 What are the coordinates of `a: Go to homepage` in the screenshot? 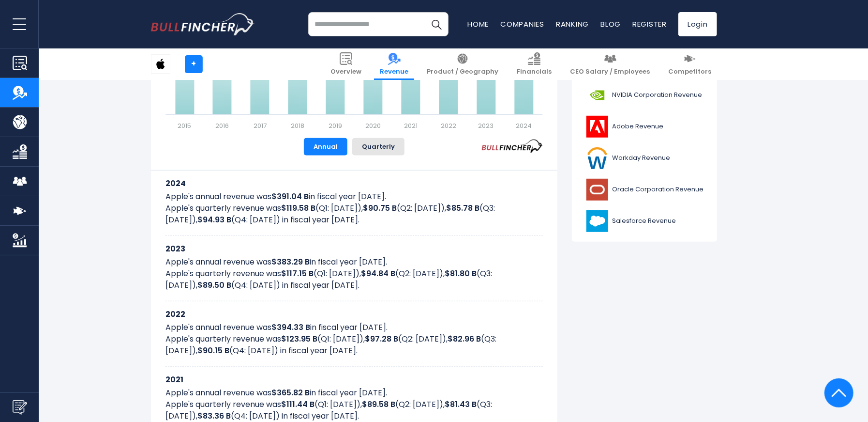 It's located at (203, 24).